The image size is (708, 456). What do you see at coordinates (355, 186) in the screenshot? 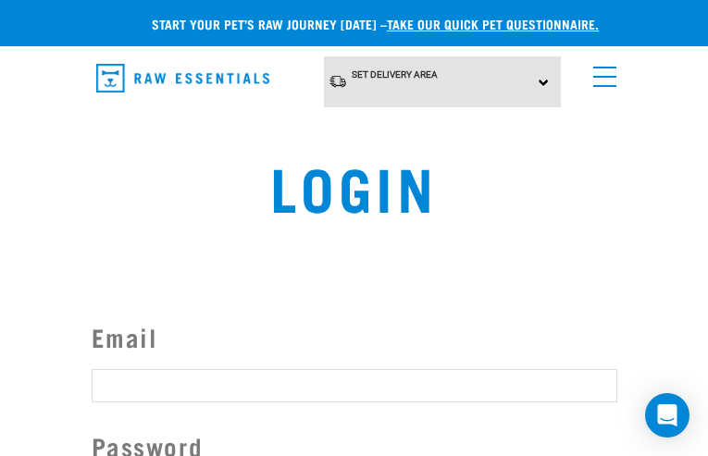
I see `h1: Login` at bounding box center [355, 186].